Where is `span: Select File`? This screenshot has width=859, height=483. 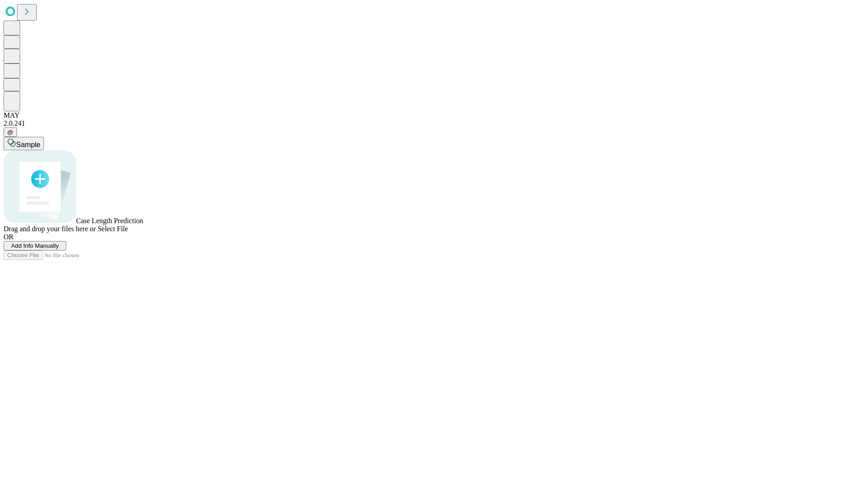 span: Select File is located at coordinates (113, 229).